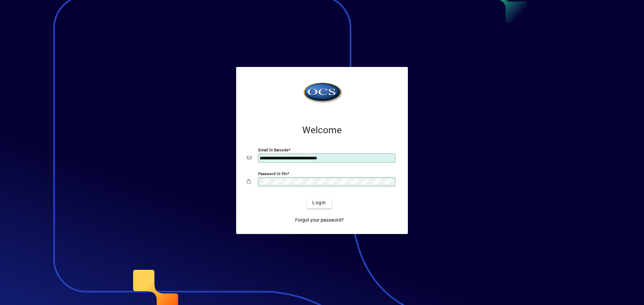 This screenshot has height=305, width=644. What do you see at coordinates (322, 130) in the screenshot?
I see `h2: Welcome` at bounding box center [322, 130].